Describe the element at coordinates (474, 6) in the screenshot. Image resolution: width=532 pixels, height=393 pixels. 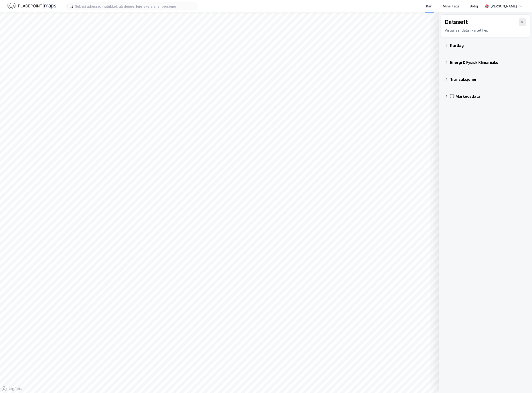
I see `div: Bolig` at that location.